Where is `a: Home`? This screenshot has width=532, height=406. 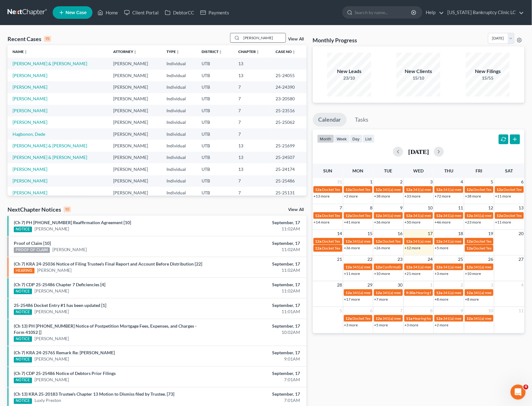
a: Home is located at coordinates (107, 13).